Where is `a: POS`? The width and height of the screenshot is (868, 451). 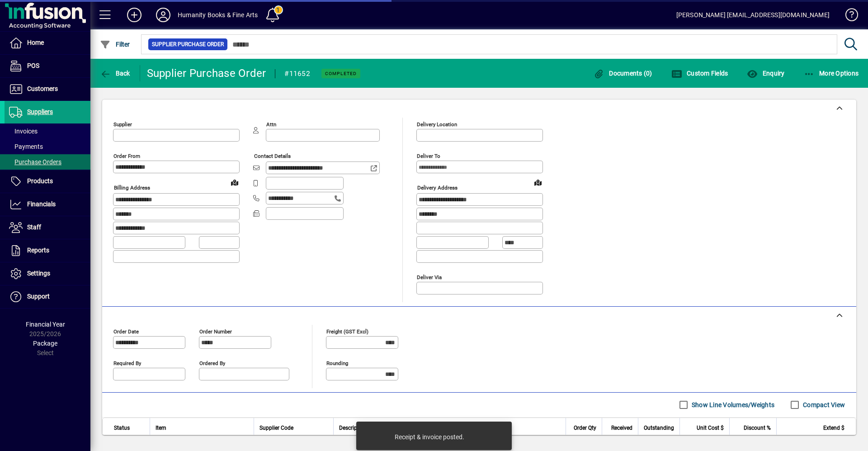
a: POS is located at coordinates (48, 66).